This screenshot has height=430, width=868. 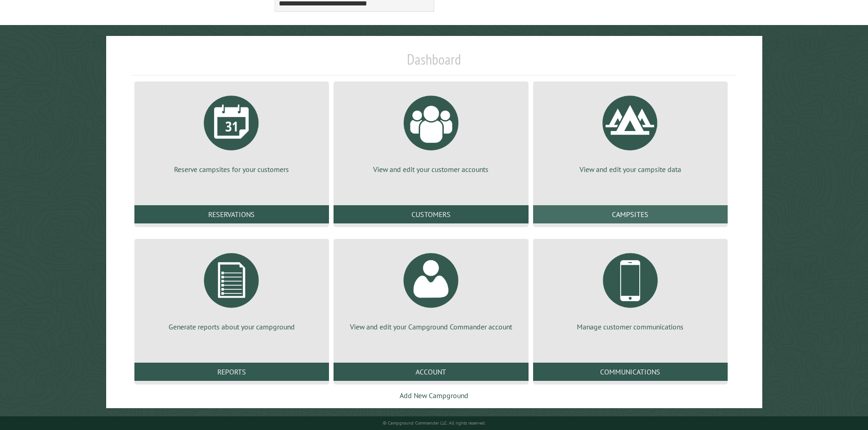 I want to click on a: Communications, so click(x=630, y=372).